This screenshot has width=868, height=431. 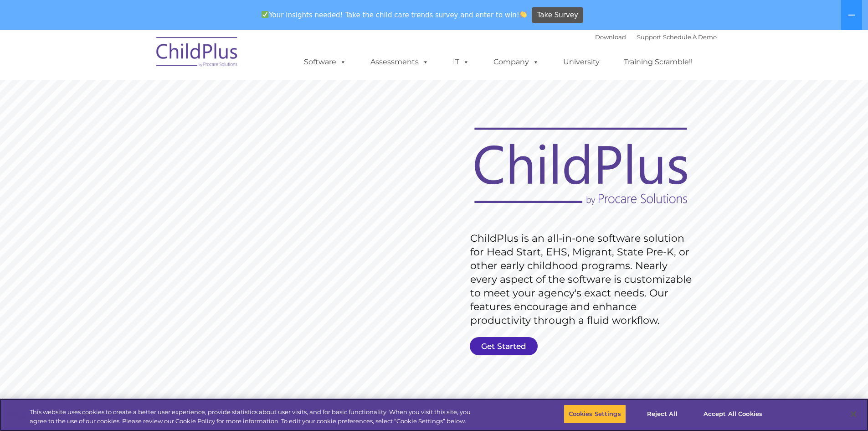 What do you see at coordinates (394, 14) in the screenshot?
I see `span: Your insights needed! Take the child care trends survey and enter to win!` at bounding box center [394, 14].